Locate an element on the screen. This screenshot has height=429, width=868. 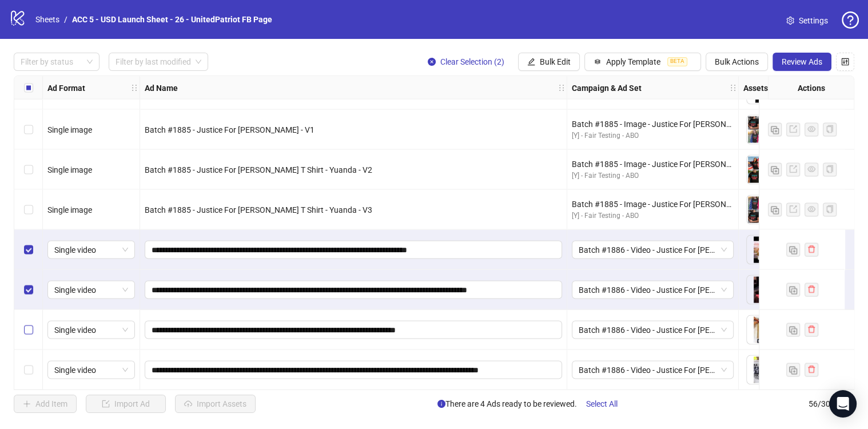
button: Configure table settings is located at coordinates (845, 62).